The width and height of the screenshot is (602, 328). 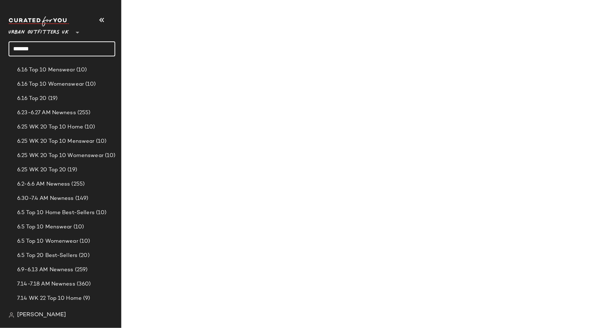 I want to click on span: 7.14 WK 22 Top 10 Home, so click(x=49, y=298).